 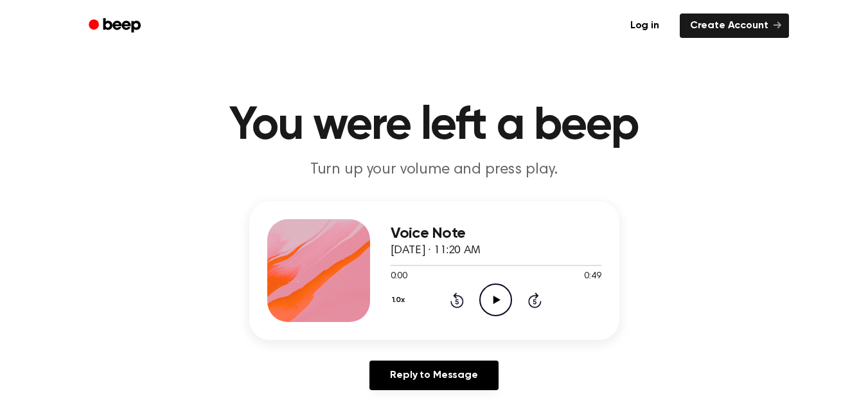 What do you see at coordinates (116, 26) in the screenshot?
I see `a: Beep` at bounding box center [116, 26].